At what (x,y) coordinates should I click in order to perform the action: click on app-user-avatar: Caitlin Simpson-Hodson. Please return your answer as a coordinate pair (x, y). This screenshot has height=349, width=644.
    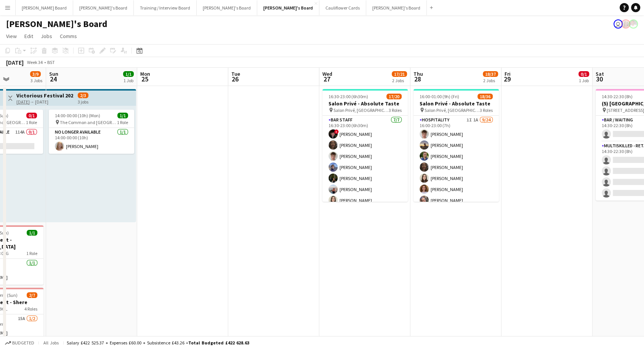
    Looking at the image, I should click on (626, 24).